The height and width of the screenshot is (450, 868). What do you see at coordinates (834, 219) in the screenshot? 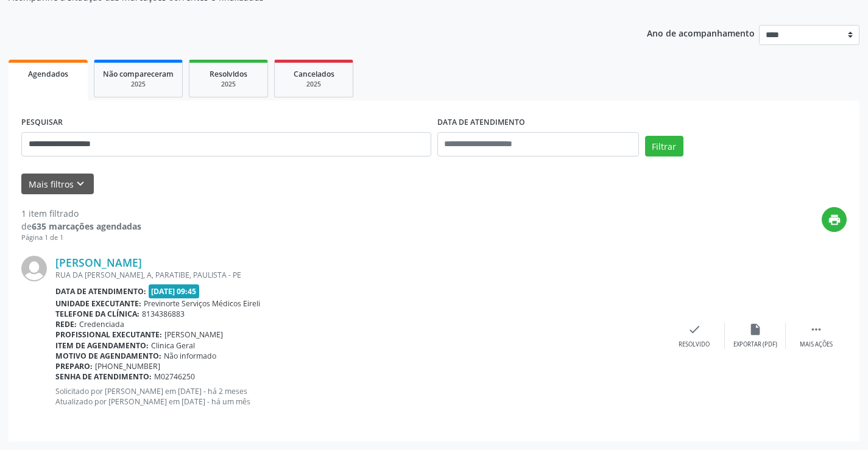
I see `button: print` at bounding box center [834, 219].